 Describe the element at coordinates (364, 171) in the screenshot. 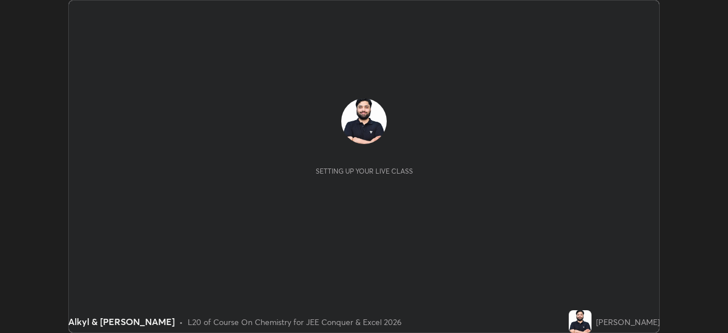

I see `div: Setting up your live class` at that location.